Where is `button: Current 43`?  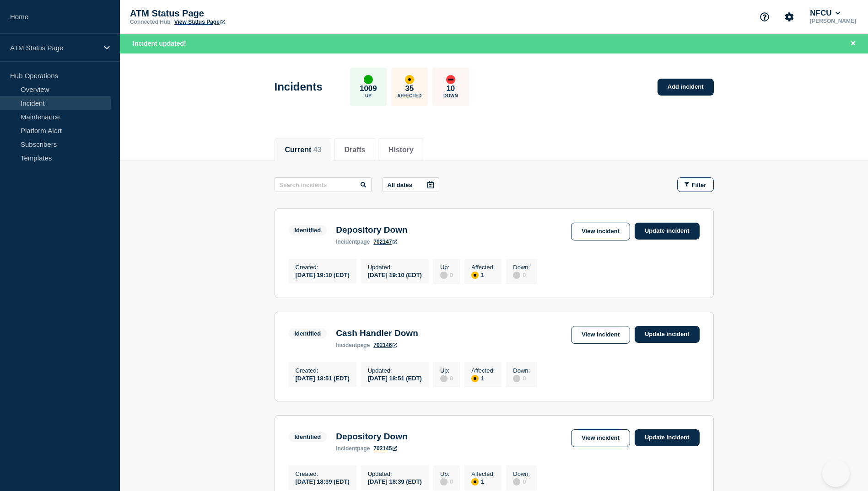 button: Current 43 is located at coordinates (303, 150).